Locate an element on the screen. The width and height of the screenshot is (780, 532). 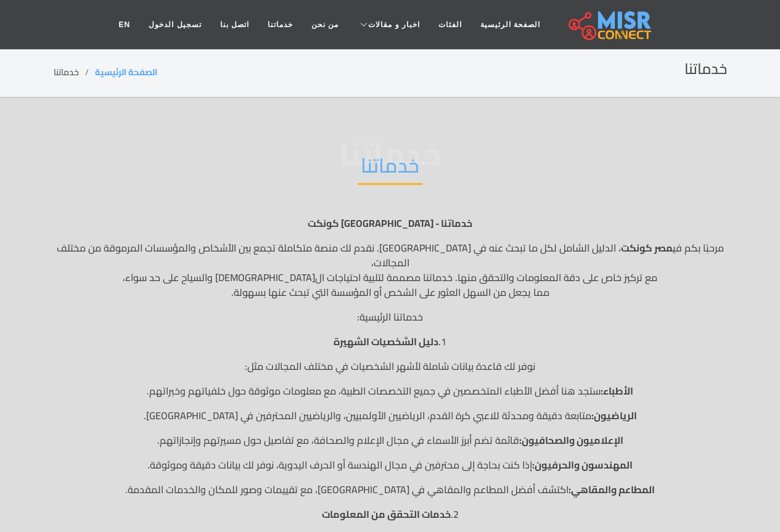
img: main.misr_connect is located at coordinates (610, 25).